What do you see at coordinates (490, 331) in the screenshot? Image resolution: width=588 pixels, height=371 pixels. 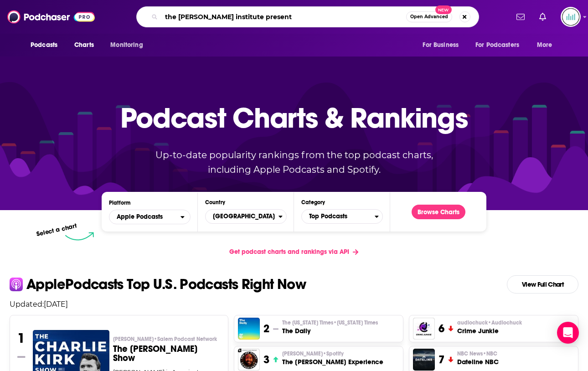 I see `h3: Crime Junkie` at bounding box center [490, 331].